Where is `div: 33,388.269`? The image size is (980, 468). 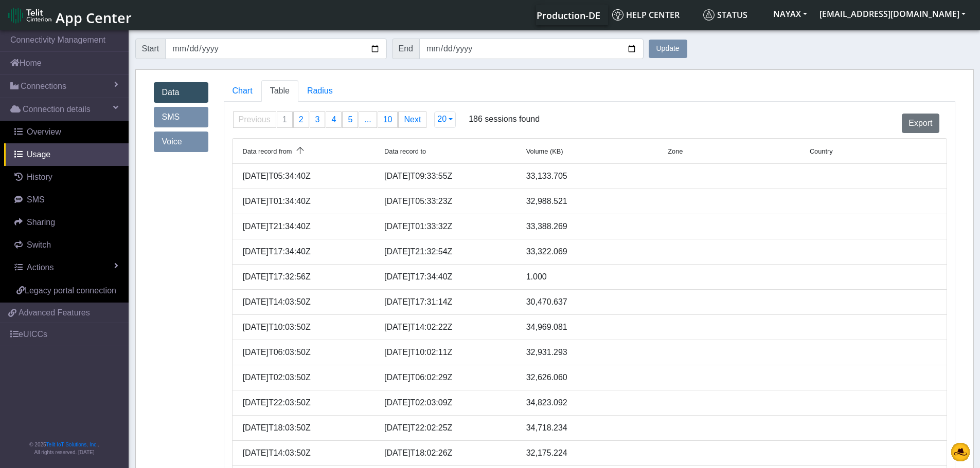
div: 33,388.269 is located at coordinates (590, 227).